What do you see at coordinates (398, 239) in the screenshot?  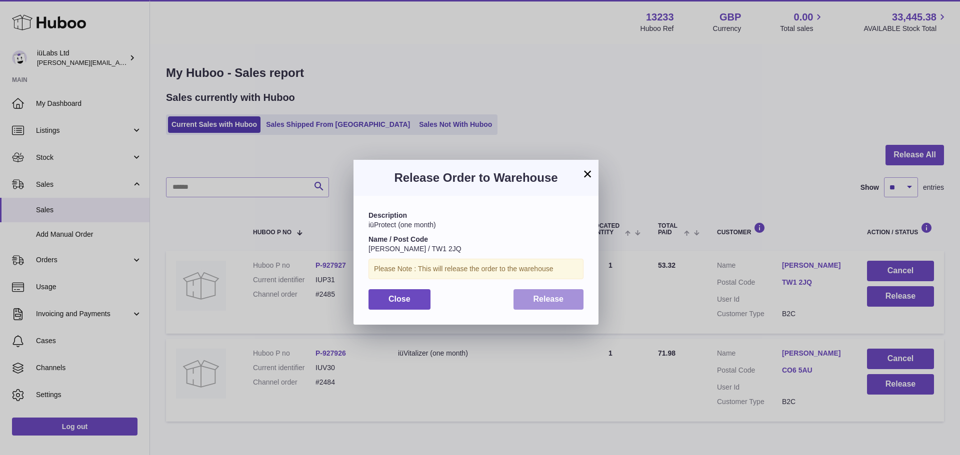 I see `strong: Name / Post Code` at bounding box center [398, 239].